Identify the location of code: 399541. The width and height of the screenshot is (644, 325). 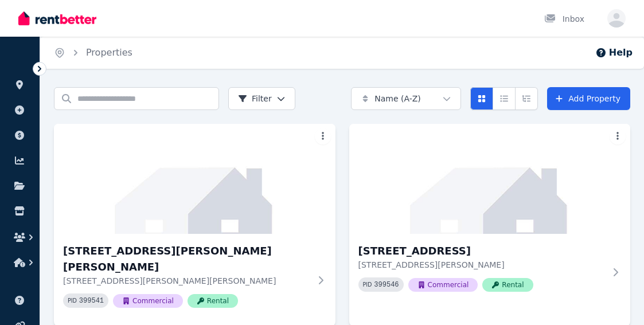
(91, 301).